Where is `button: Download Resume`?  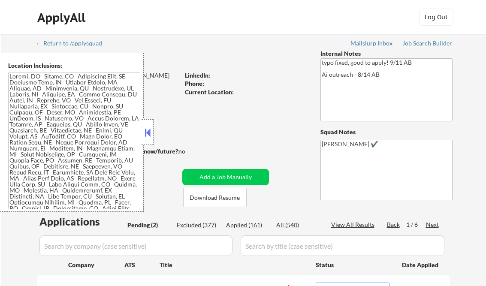
button: Download Resume is located at coordinates (215, 197).